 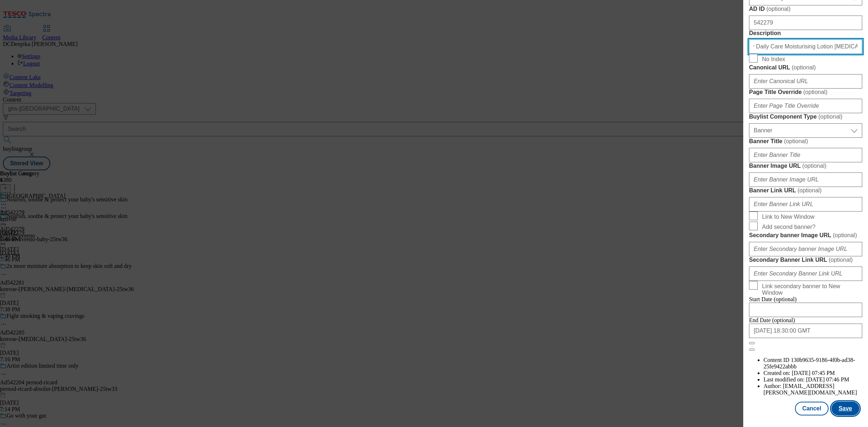 What do you see at coordinates (805, 22) in the screenshot?
I see `input: Enter AD ID` at bounding box center [805, 22].